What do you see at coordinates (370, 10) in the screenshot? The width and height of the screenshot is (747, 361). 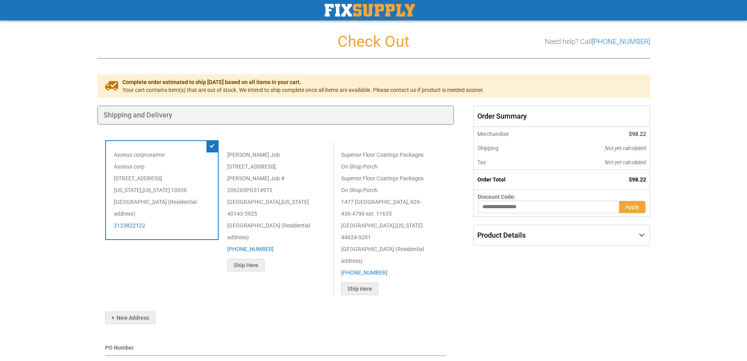 I see `a: store logo` at bounding box center [370, 10].